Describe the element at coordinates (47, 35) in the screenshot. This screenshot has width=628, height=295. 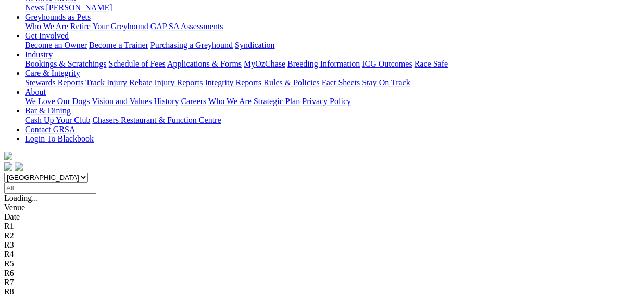
I see `a: Get Involved` at that location.